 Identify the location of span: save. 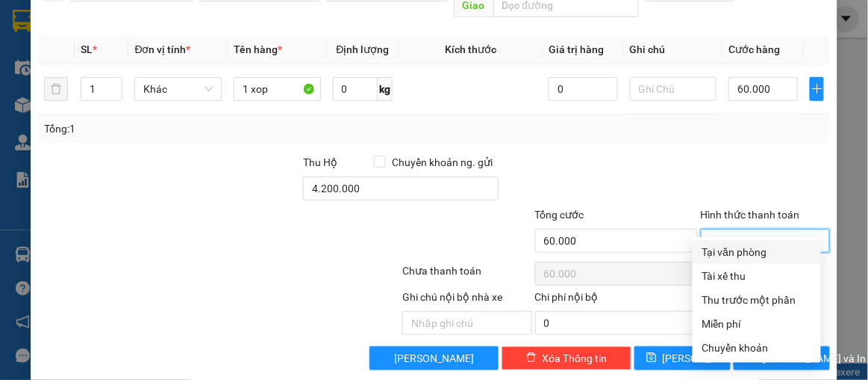
(652, 358).